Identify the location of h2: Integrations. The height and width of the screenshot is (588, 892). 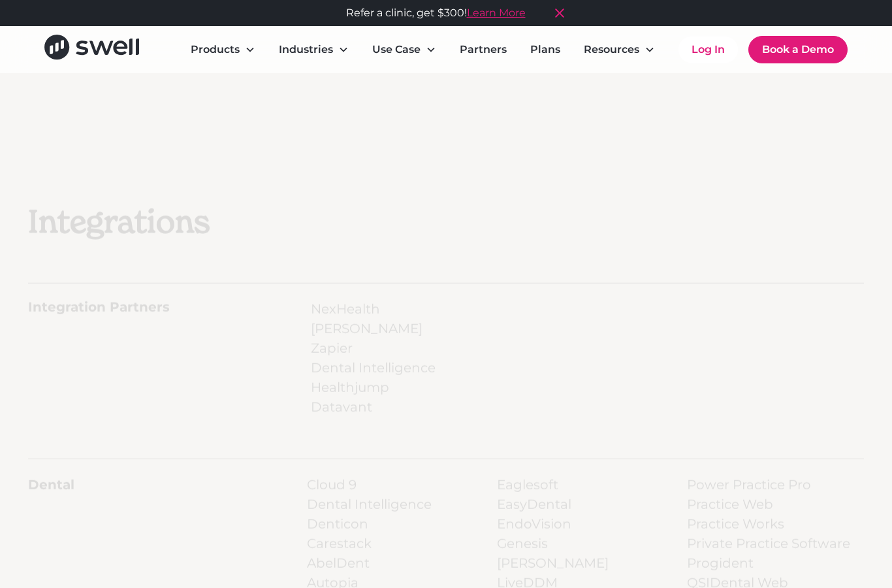
(279, 222).